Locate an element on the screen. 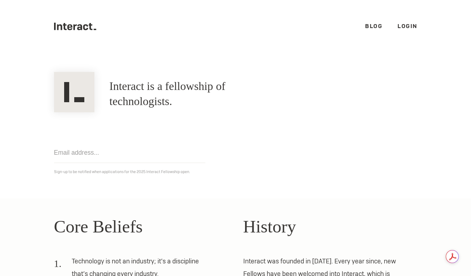 Image resolution: width=471 pixels, height=276 pixels. h2: Core Beliefs is located at coordinates (141, 227).